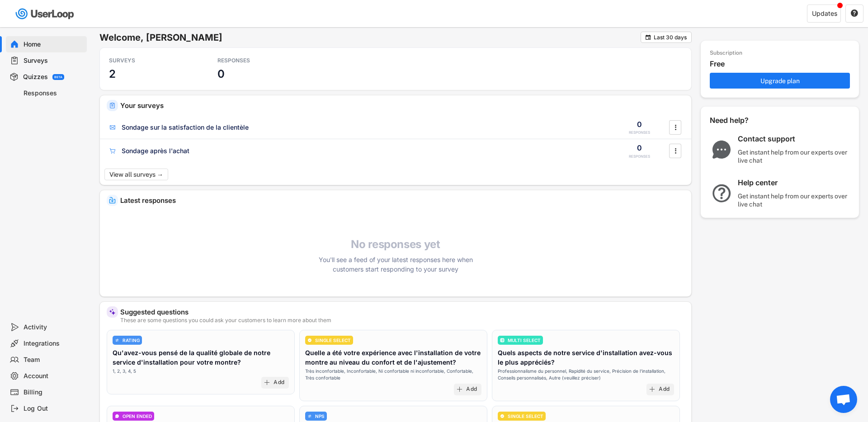  What do you see at coordinates (54, 344) in the screenshot?
I see `div: Integrations` at bounding box center [54, 344].